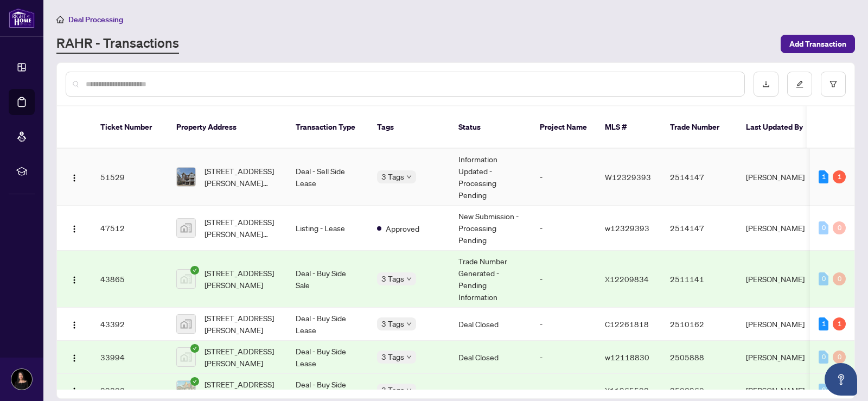 The height and width of the screenshot is (401, 868). Describe the element at coordinates (490, 279) in the screenshot. I see `td: Trade Number Generated - Pending Information` at that location.